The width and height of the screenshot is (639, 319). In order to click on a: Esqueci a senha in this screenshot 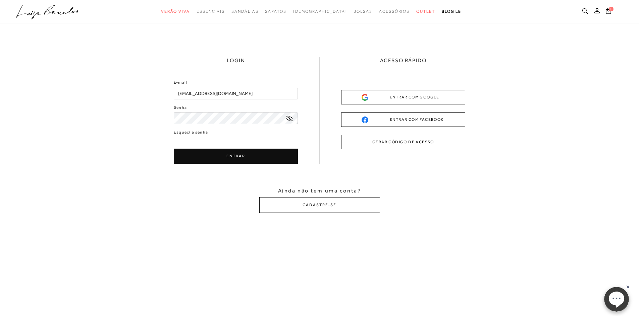, I will do `click(191, 132)`.